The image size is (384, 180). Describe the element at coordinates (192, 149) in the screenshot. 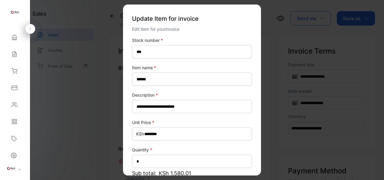

I see `label: Quantity` at that location.